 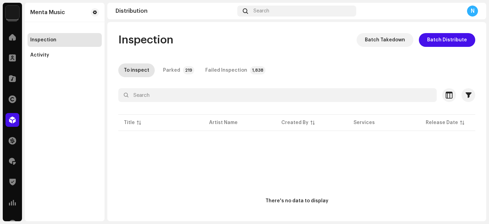 I want to click on button: Batch Takedown, so click(x=385, y=40).